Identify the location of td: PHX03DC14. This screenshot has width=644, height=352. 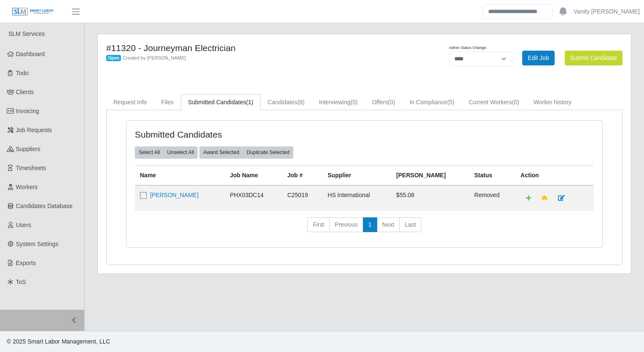
(254, 197).